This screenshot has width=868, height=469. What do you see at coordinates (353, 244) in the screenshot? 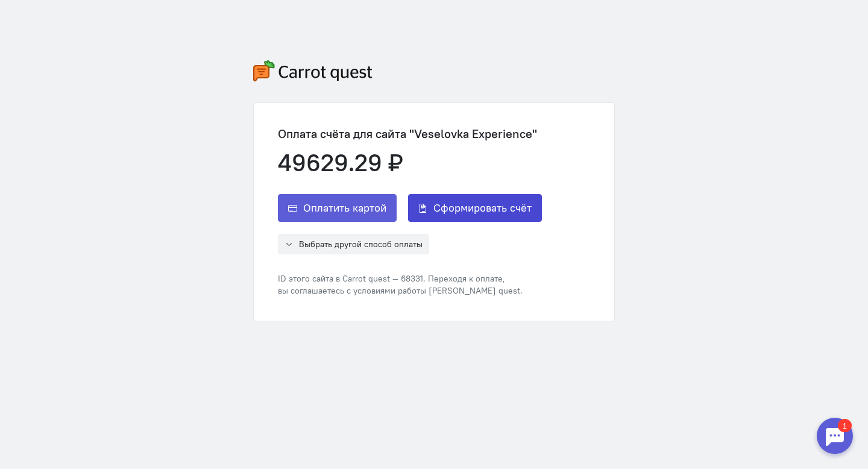
I see `button: Выбрать другой способ оплаты` at bounding box center [353, 244].